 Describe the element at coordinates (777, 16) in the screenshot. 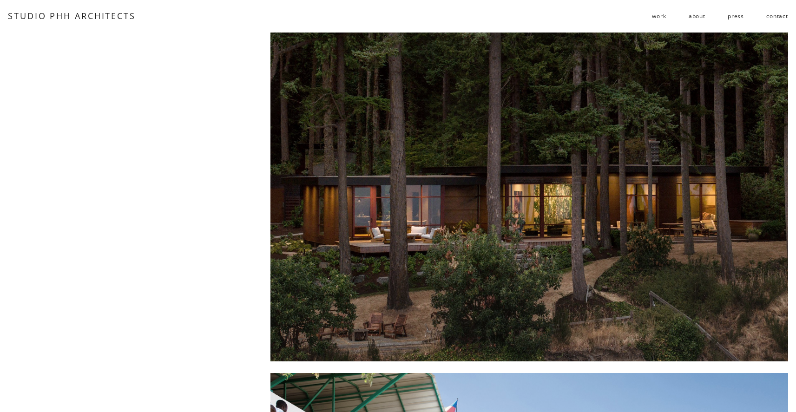

I see `a: contact` at that location.